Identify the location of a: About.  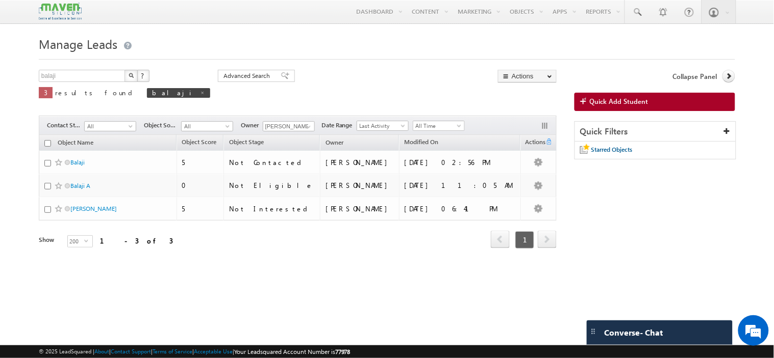
(101, 351).